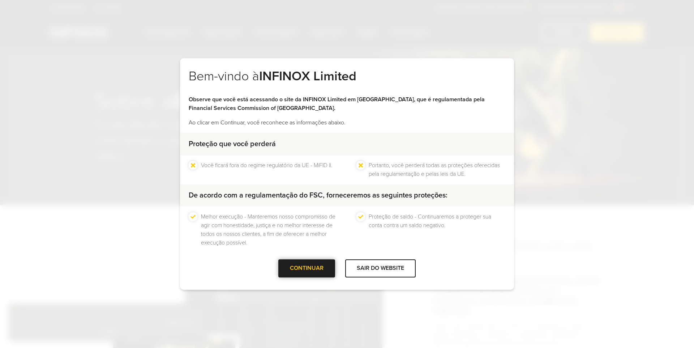 The width and height of the screenshot is (694, 348). I want to click on h2: Bem-vindo à, so click(347, 82).